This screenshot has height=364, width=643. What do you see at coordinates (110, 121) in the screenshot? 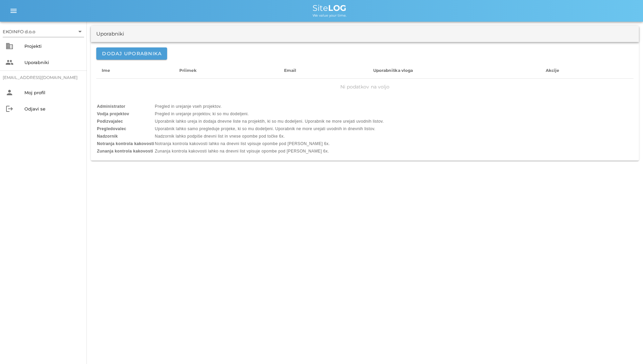
I see `b: Podizvajalec` at bounding box center [110, 121].